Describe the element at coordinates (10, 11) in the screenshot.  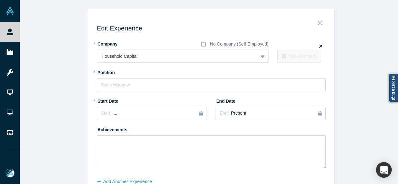
I see `img: Alchemist Vault Logo` at that location.